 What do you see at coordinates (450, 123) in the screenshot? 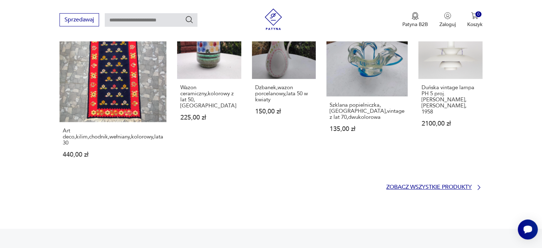
I see `p: 2100,00 zł` at bounding box center [450, 123].